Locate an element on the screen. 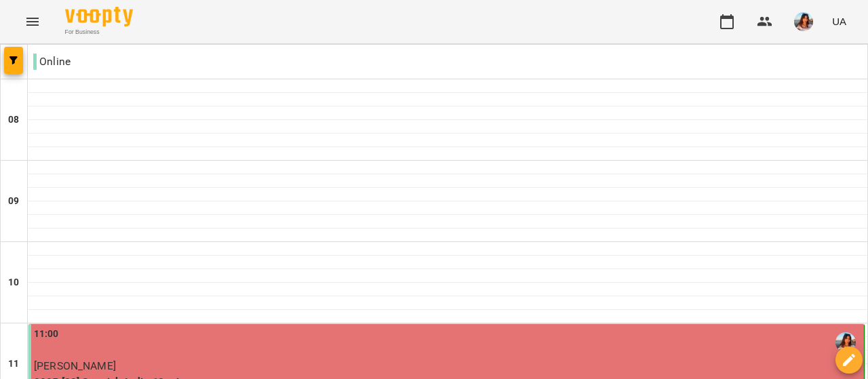 Image resolution: width=868 pixels, height=379 pixels. img: Voopty Logo is located at coordinates (99, 16).